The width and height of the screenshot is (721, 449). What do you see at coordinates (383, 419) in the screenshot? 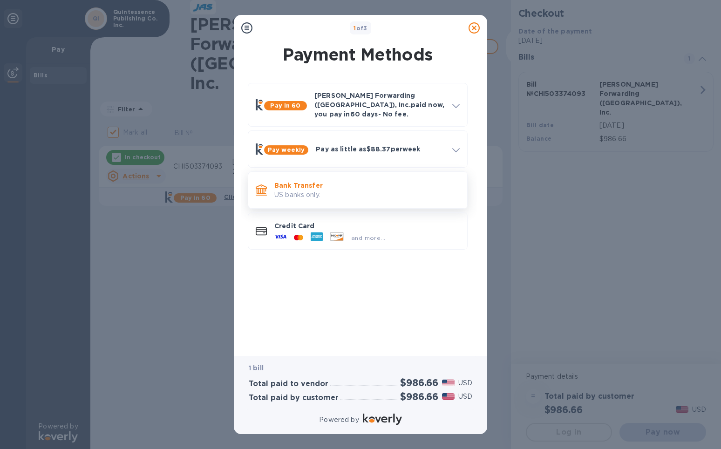
I see `img: Logo` at bounding box center [383, 419].